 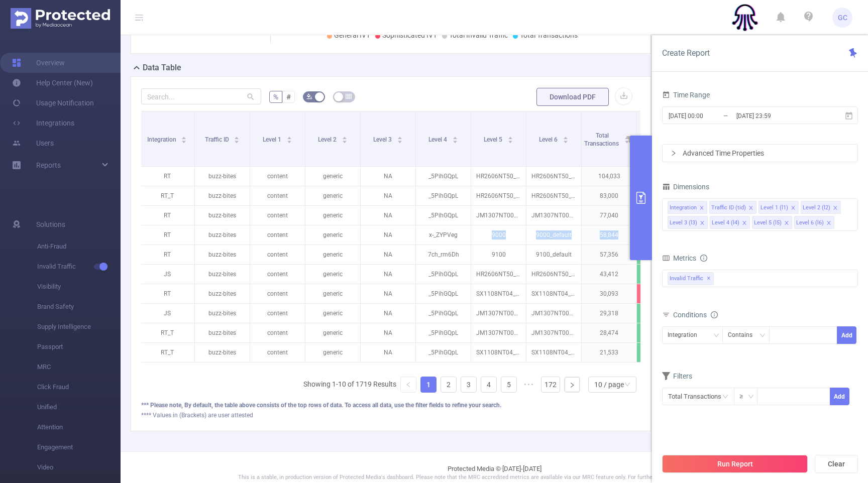 I want to click on div: Level 5 (l5), so click(x=768, y=223).